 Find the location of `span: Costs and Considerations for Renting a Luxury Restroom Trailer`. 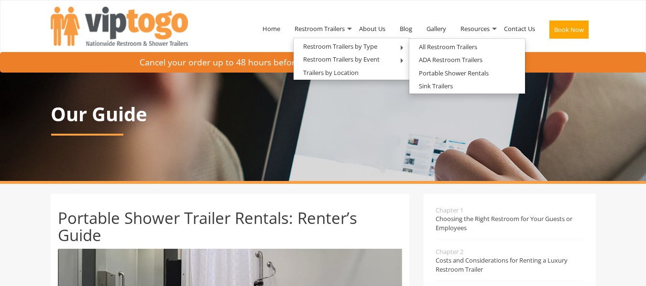

span: Costs and Considerations for Renting a Luxury Restroom Trailer is located at coordinates (509, 265).